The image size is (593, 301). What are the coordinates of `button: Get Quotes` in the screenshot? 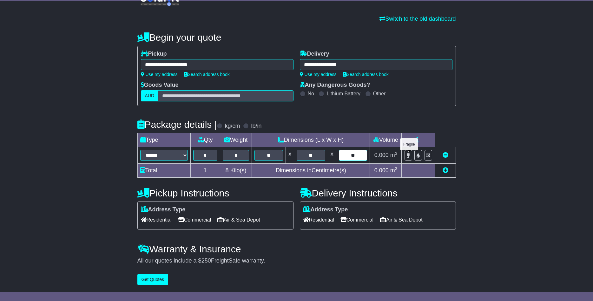 It's located at (153, 279).